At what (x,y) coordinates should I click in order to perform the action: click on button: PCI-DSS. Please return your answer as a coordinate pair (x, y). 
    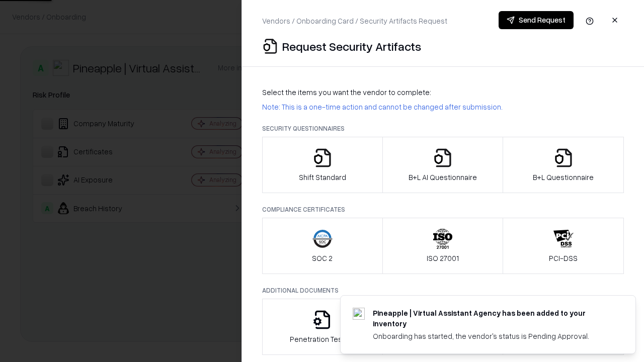
    Looking at the image, I should click on (563, 246).